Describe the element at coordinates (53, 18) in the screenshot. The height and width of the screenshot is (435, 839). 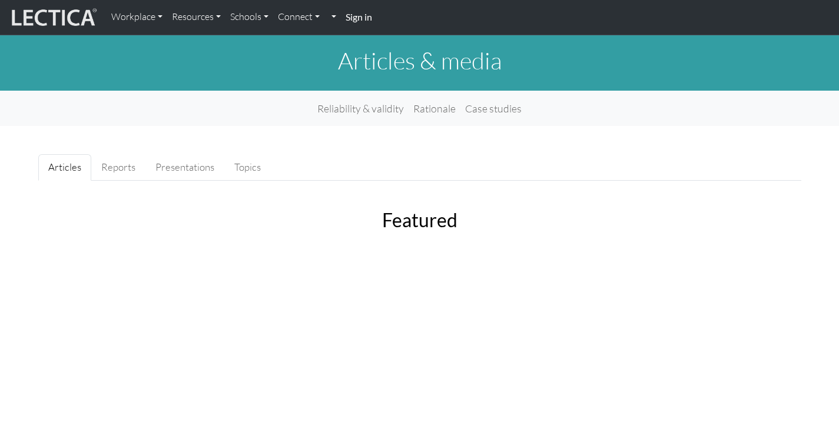
I see `img: lecticalive` at that location.